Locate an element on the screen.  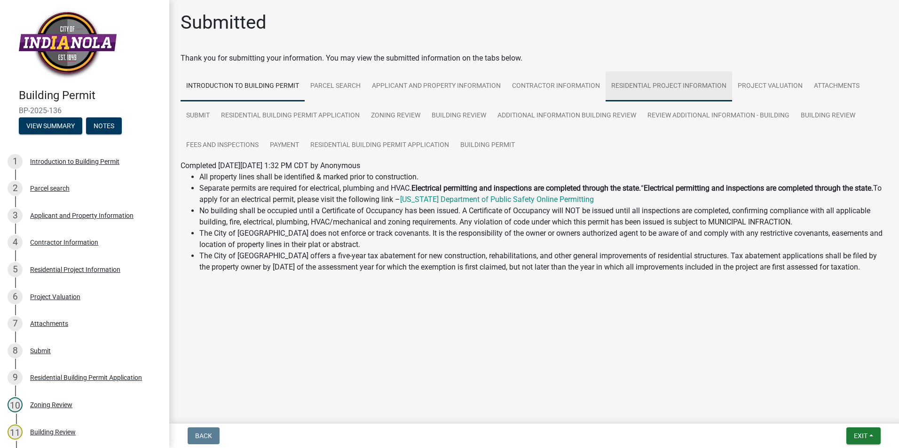
div: Building Review is located at coordinates (53, 432).